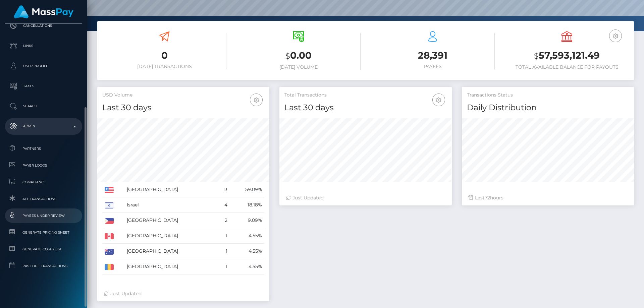  Describe the element at coordinates (44, 182) in the screenshot. I see `span: Compliance` at that location.